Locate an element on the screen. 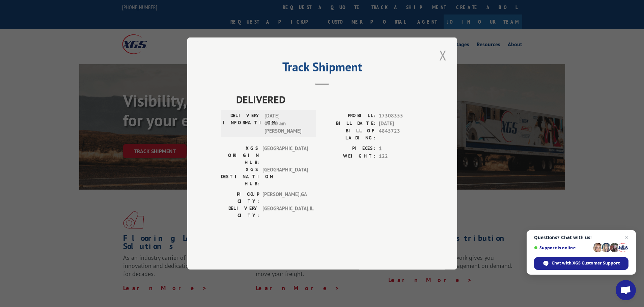 Image resolution: width=644 pixels, height=307 pixels. span: DELIVERED is located at coordinates (329, 99).